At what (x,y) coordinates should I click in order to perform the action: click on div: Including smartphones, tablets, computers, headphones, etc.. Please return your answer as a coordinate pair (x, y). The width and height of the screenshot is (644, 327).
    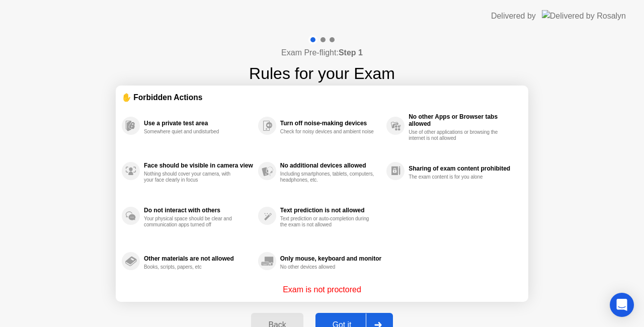
    Looking at the image, I should click on (328, 177).